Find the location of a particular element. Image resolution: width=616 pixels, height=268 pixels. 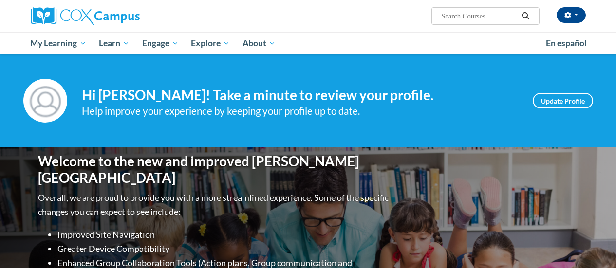

a: Cox Campus is located at coordinates (118, 16).